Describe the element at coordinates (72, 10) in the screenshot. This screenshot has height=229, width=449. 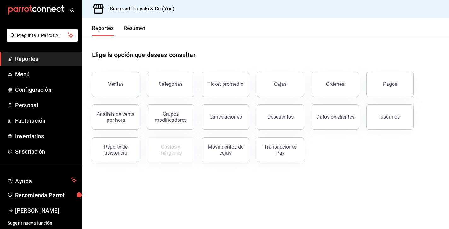
I see `button: open_drawer_menu` at that location.